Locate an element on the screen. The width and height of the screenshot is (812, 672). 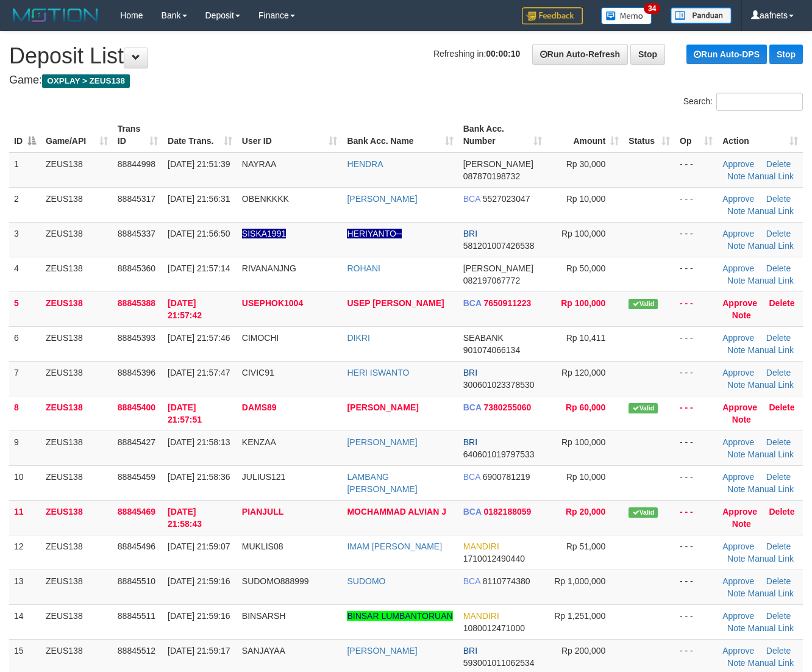
span: SEABANK is located at coordinates (483, 338).